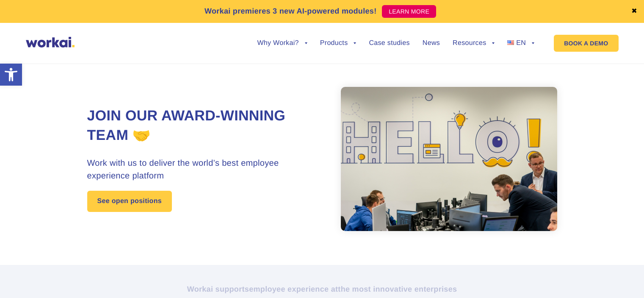  Describe the element at coordinates (204, 126) in the screenshot. I see `h1: Join our award-winning team 🤝` at that location.